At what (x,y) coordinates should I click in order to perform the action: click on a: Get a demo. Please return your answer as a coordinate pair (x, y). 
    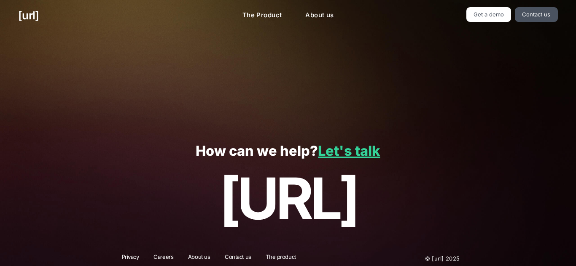
    Looking at the image, I should click on (489, 14).